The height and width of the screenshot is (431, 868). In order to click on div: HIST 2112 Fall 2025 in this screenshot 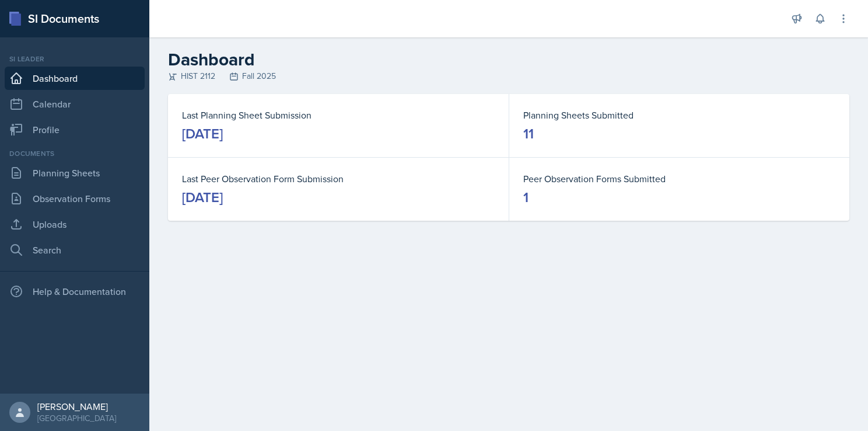, I will do `click(509, 76)`.